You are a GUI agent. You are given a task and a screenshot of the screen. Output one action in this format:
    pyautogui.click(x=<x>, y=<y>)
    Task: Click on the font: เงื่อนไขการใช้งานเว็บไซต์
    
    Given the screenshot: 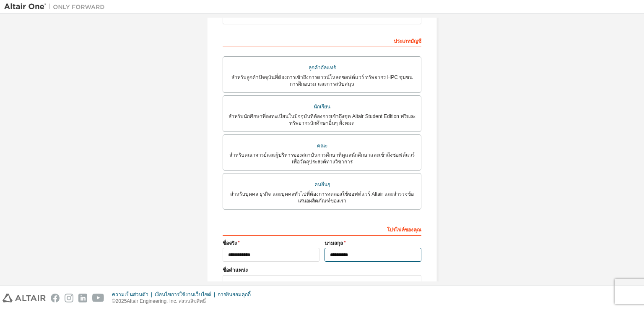 What is the action you would take?
    pyautogui.click(x=183, y=294)
    